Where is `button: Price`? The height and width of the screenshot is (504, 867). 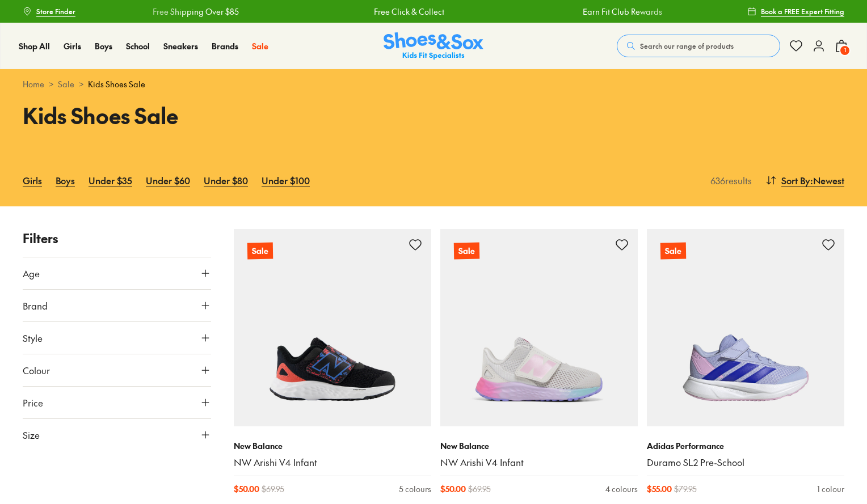
button: Price is located at coordinates (117, 402).